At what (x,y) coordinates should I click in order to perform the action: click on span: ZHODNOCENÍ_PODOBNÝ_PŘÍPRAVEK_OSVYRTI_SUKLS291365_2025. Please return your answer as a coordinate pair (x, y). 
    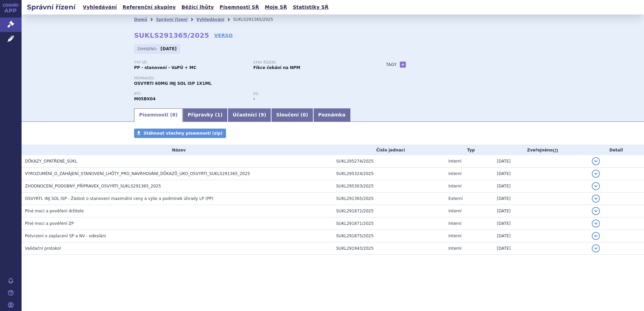
    Looking at the image, I should click on (93, 186).